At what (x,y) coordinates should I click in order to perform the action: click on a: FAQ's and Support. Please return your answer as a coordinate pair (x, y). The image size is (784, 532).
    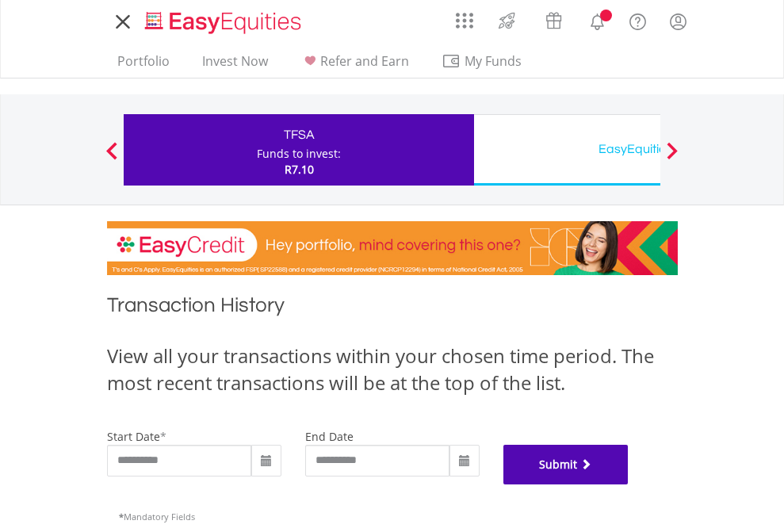
    Looking at the image, I should click on (637, 20).